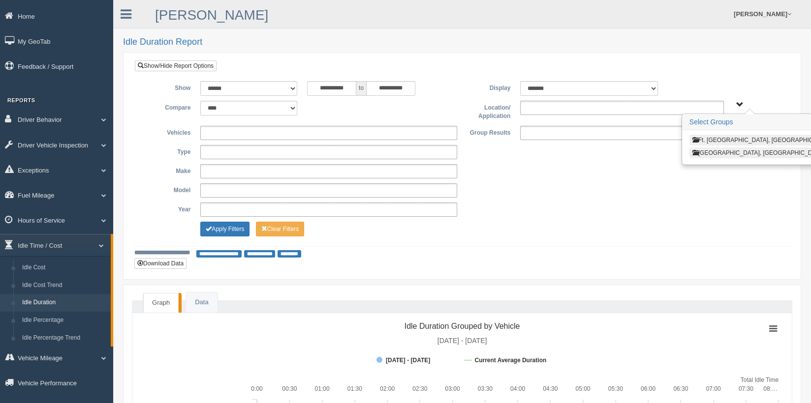 Image resolution: width=811 pixels, height=403 pixels. What do you see at coordinates (64, 268) in the screenshot?
I see `a: Idle Cost` at bounding box center [64, 268].